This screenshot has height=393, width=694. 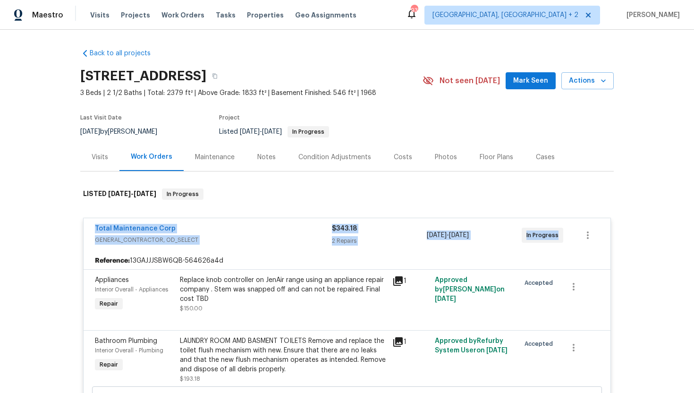 I want to click on div: Photos, so click(x=446, y=157).